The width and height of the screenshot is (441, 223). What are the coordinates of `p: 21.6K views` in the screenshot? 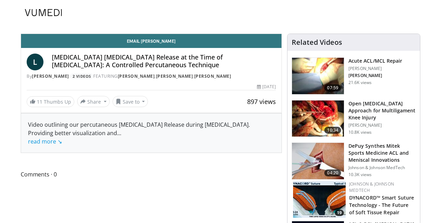 It's located at (360, 83).